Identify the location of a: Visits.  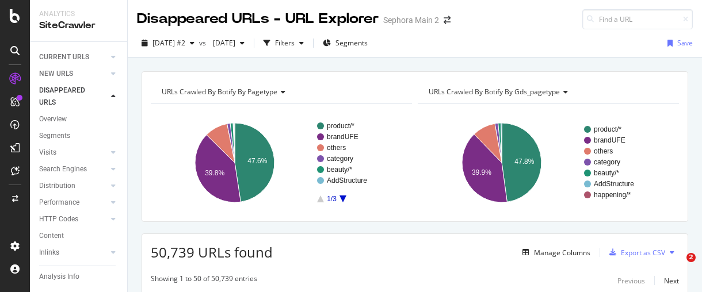
(73, 152).